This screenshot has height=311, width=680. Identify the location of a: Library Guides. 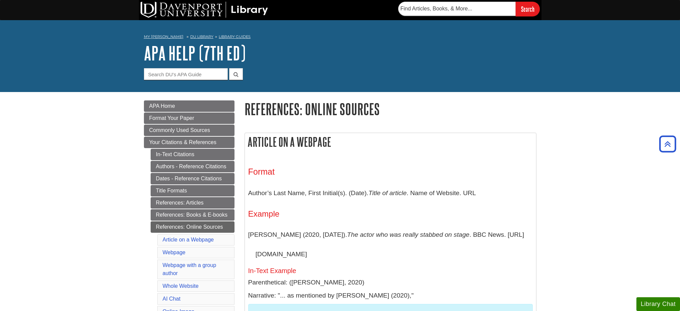
(235, 37).